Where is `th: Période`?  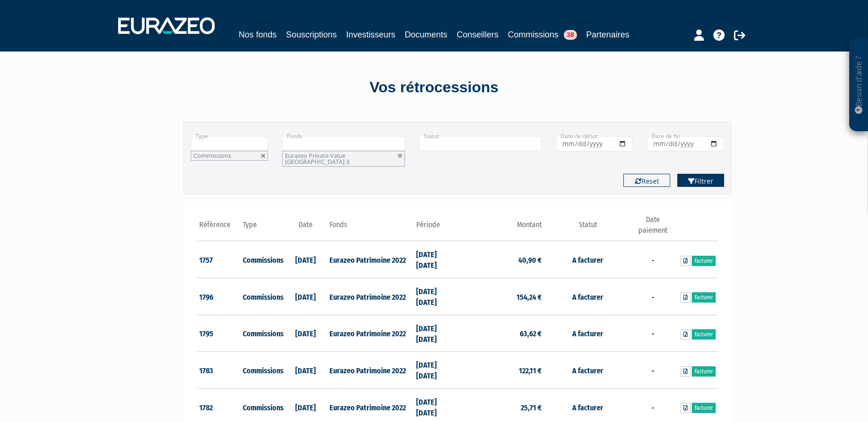 th: Période is located at coordinates (435, 228).